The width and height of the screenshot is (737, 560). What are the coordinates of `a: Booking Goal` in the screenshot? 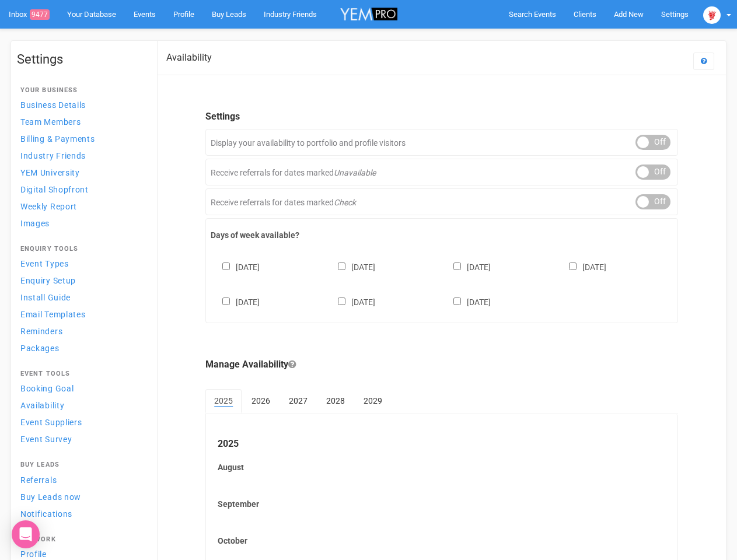 It's located at (81, 388).